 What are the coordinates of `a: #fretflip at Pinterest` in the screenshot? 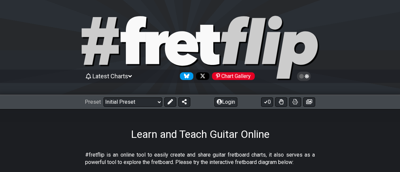 It's located at (232, 76).